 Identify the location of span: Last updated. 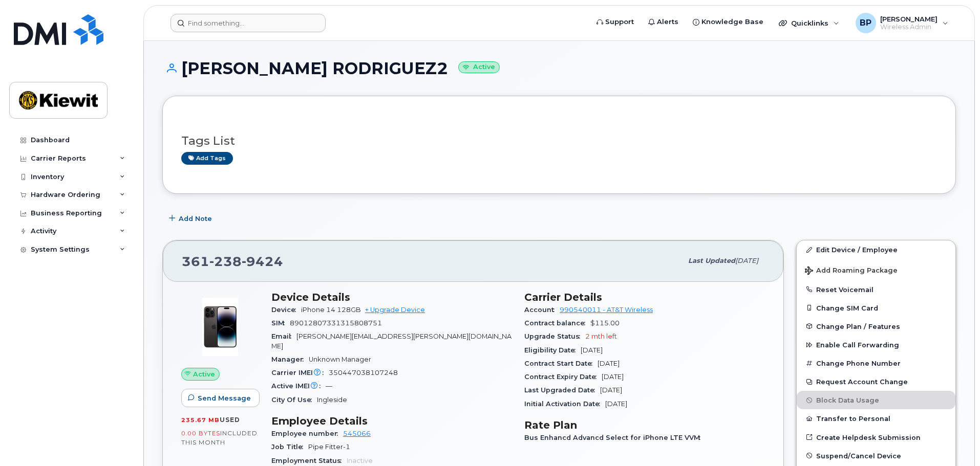
(712, 260).